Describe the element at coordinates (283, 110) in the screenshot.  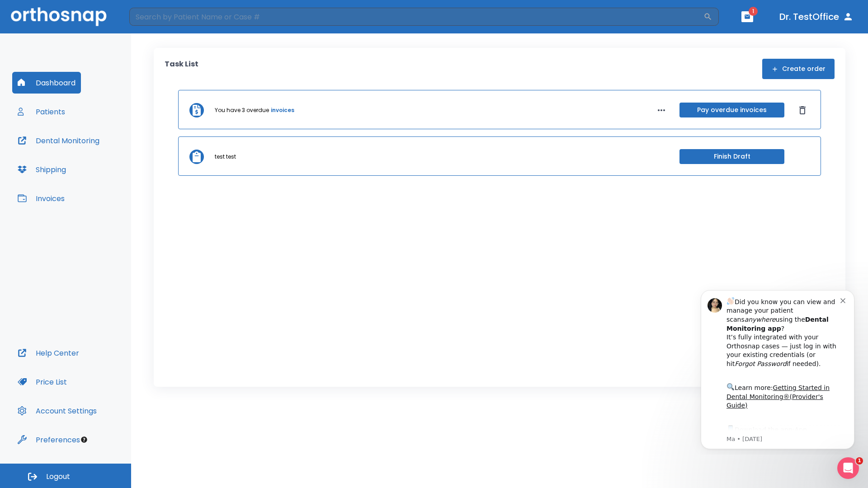
I see `a: invoices` at that location.